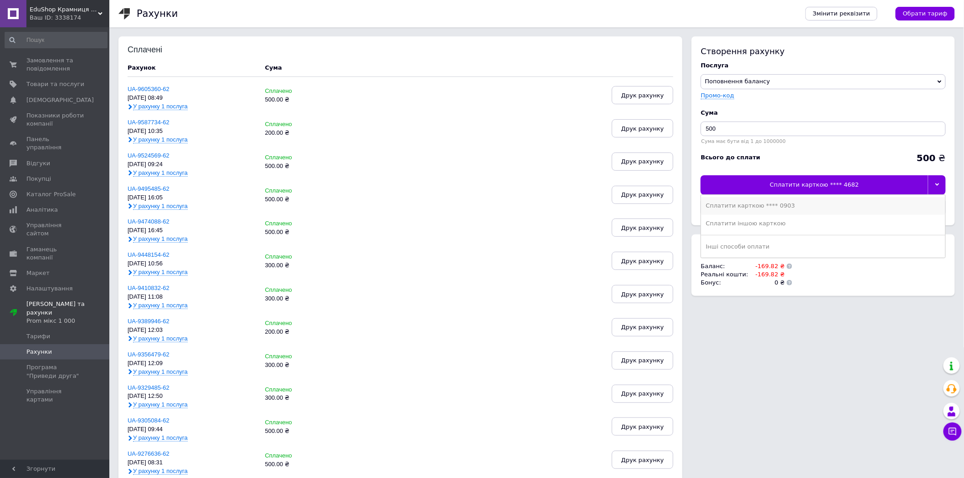 Image resolution: width=964 pixels, height=478 pixels. What do you see at coordinates (823, 66) in the screenshot?
I see `div: Послуга` at bounding box center [823, 66].